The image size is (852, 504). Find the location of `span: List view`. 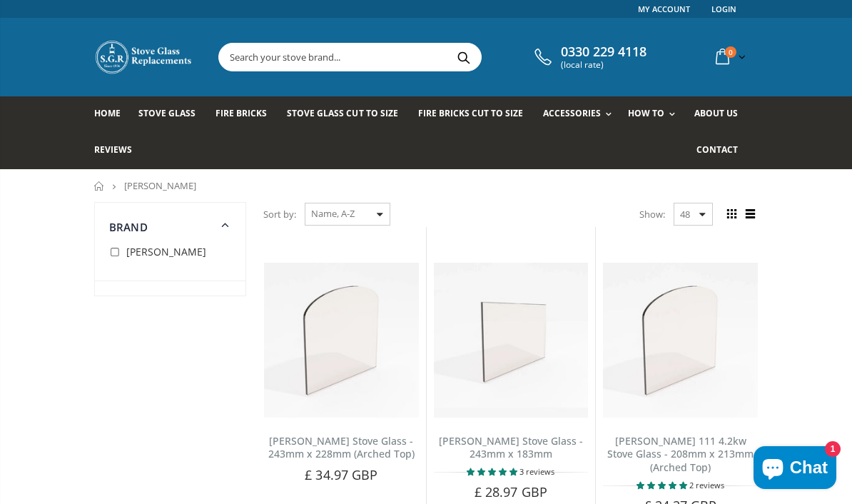

span: List view is located at coordinates (750, 214).